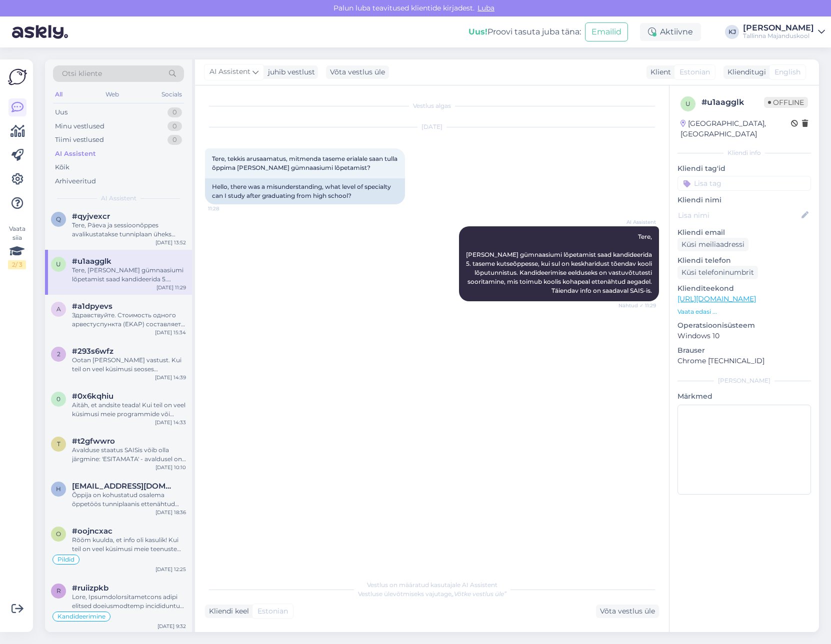 The height and width of the screenshot is (644, 831). Describe the element at coordinates (744, 200) in the screenshot. I see `p: Kliendi nimi` at that location.